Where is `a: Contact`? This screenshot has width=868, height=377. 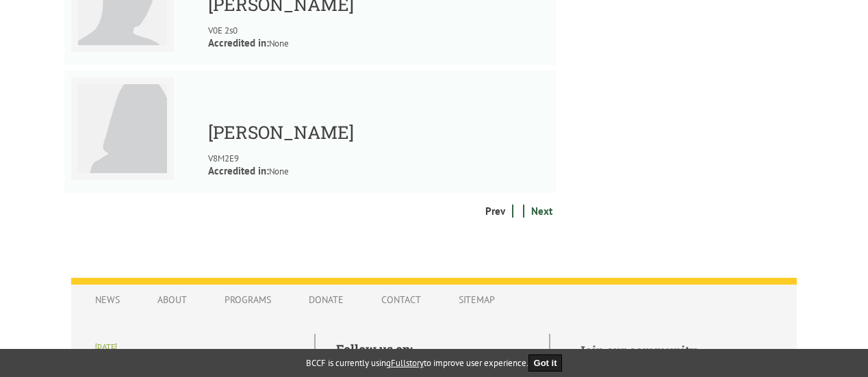
a: Contact is located at coordinates (402, 300).